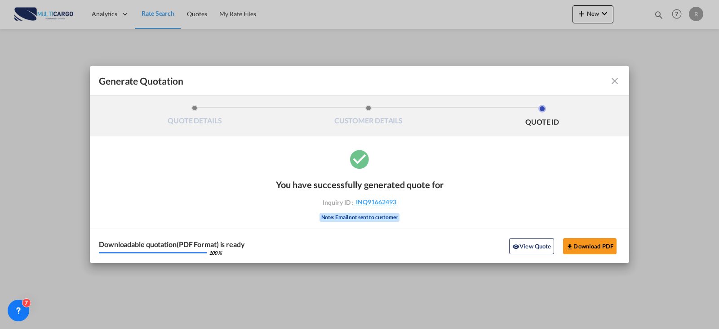 The height and width of the screenshot is (329, 719). I want to click on button: icon-eyeView Quote, so click(532, 246).